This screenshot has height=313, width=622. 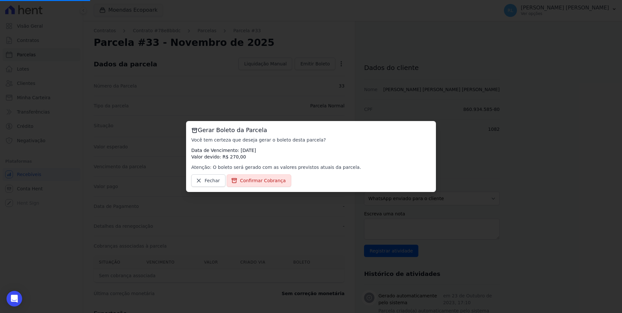 I want to click on span: Confirmar Cobrança, so click(x=263, y=180).